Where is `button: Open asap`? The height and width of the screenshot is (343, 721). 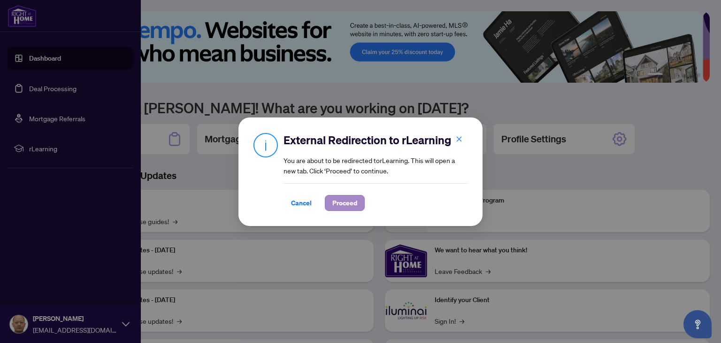 button: Open asap is located at coordinates (698, 324).